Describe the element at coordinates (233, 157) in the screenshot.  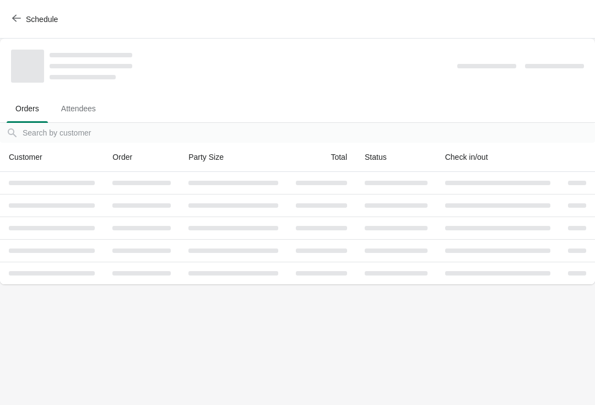
I see `th: Party Size` at that location.